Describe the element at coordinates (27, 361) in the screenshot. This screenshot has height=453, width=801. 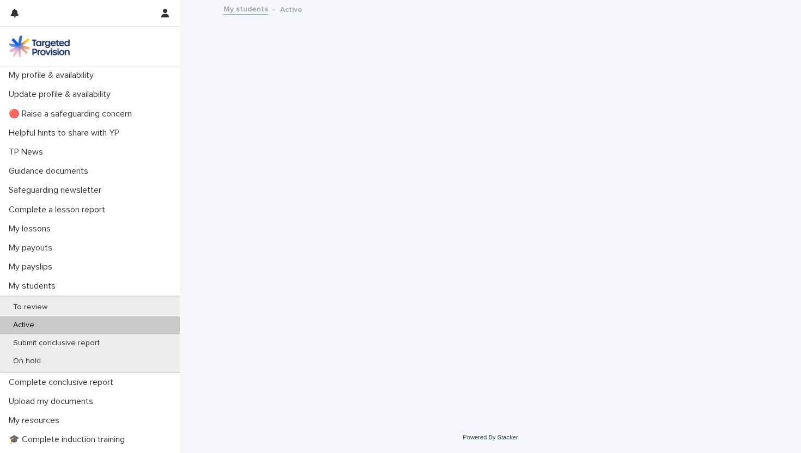
I see `p: On hold` at that location.